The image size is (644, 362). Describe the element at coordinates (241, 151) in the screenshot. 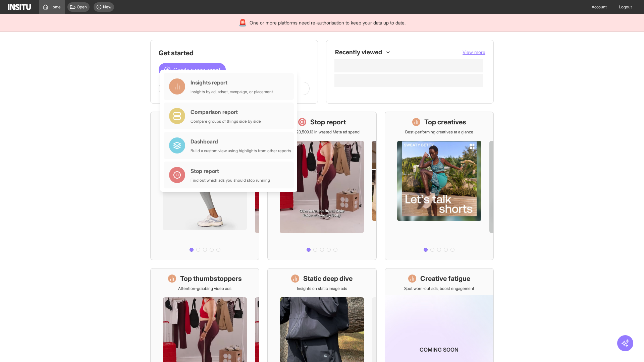

I see `div: Build a custom view using highlights from other reports` at that location.